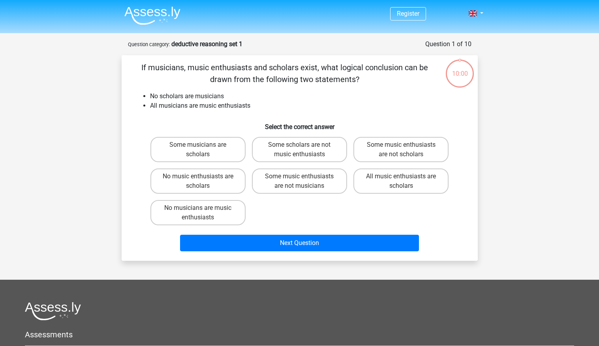 Image resolution: width=599 pixels, height=346 pixels. What do you see at coordinates (207, 44) in the screenshot?
I see `strong: deductive reasoning set 1` at bounding box center [207, 44].